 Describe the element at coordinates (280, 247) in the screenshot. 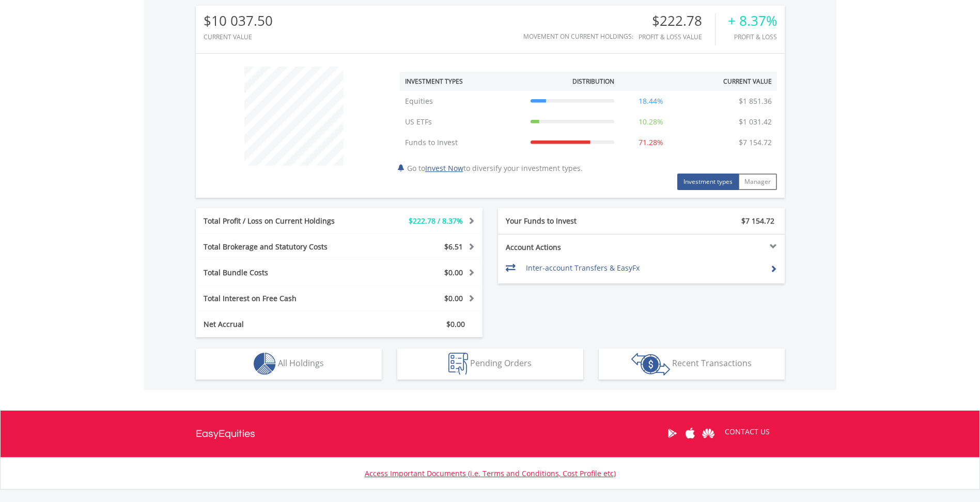

I see `div: Total Brokerage and Statutory Costs` at that location.